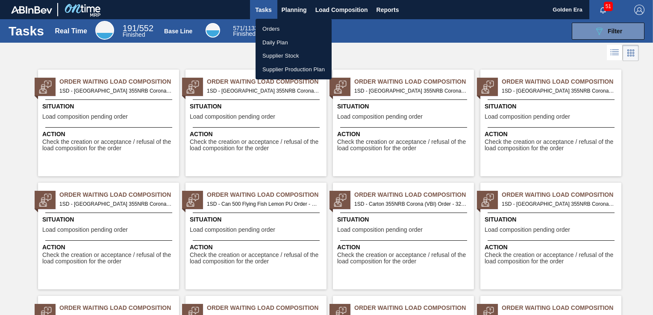  Describe the element at coordinates (294, 56) in the screenshot. I see `a: Supplier Stock` at that location.